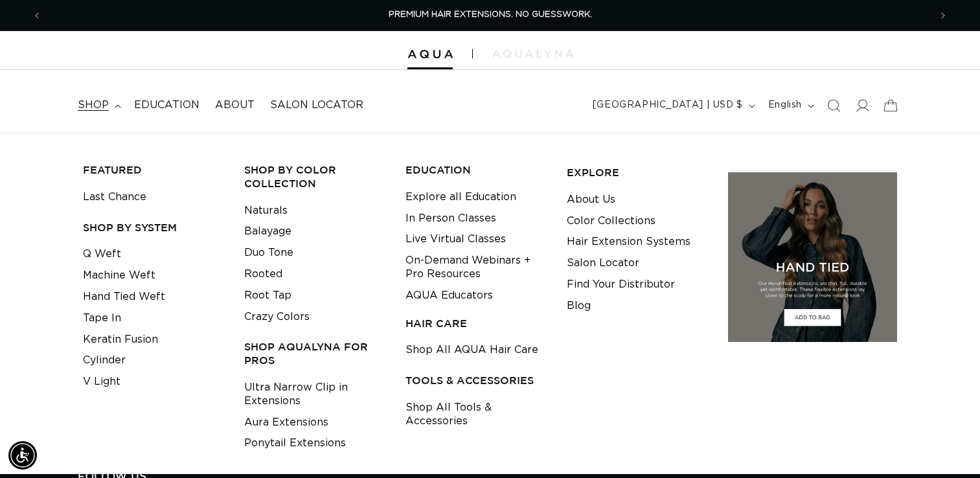 The image size is (980, 478). I want to click on a: AQUA Educators, so click(449, 295).